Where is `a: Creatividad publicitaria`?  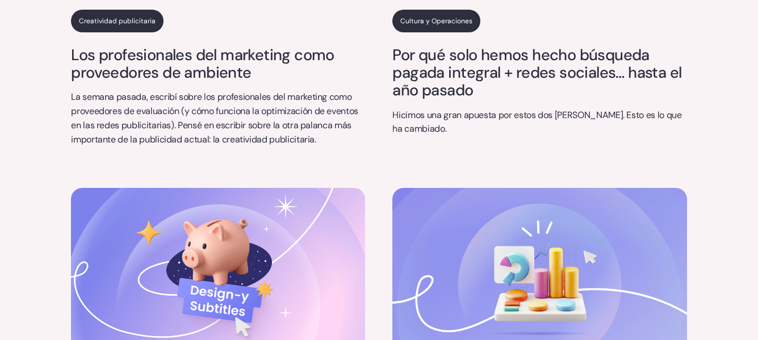 a: Creatividad publicitaria is located at coordinates (117, 21).